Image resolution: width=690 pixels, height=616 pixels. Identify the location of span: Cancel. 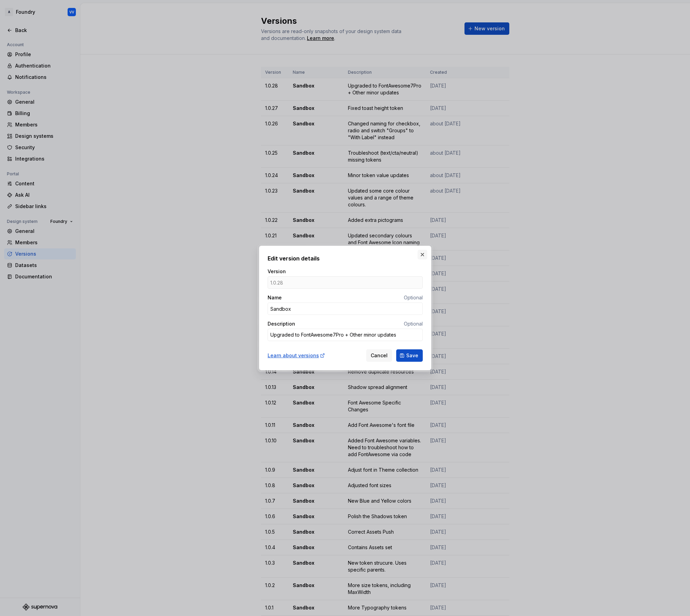
(379, 356).